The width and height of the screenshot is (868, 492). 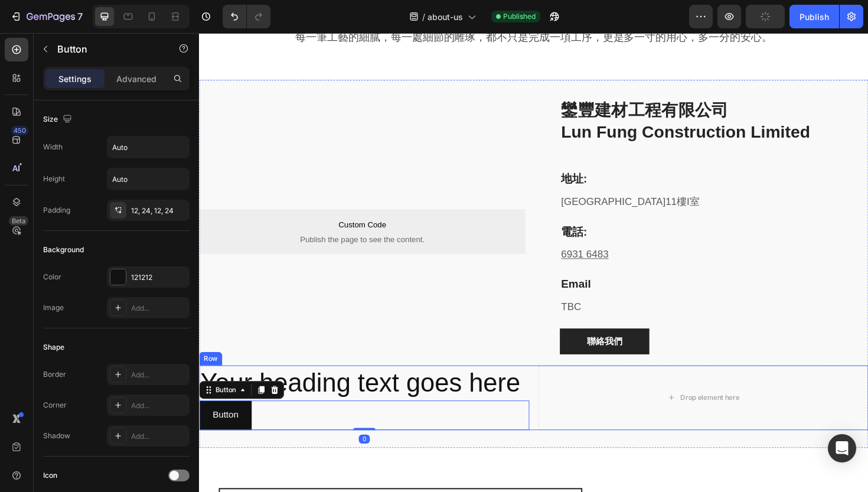 What do you see at coordinates (63, 250) in the screenshot?
I see `div: Background` at bounding box center [63, 250].